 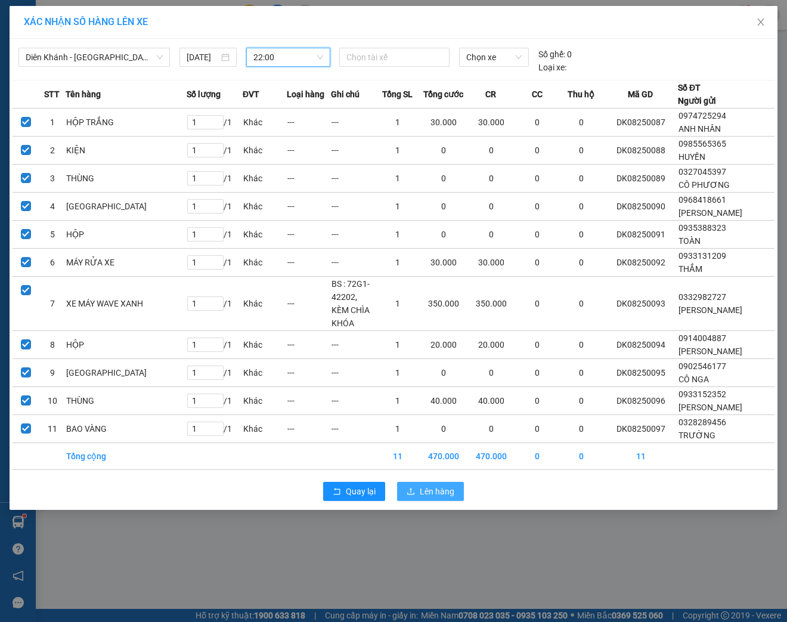 What do you see at coordinates (94, 57) in the screenshot?
I see `span: Diên Khánh - Sài Gòn (Hàng hóa)` at bounding box center [94, 57].